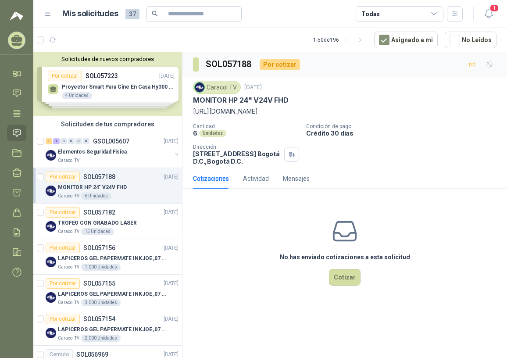  I want to click on div: Cotizaciones, so click(211, 178).